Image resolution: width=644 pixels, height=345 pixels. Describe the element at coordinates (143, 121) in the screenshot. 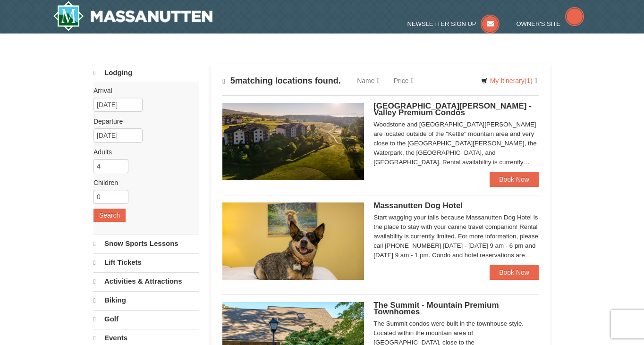

I see `label: Departure` at that location.